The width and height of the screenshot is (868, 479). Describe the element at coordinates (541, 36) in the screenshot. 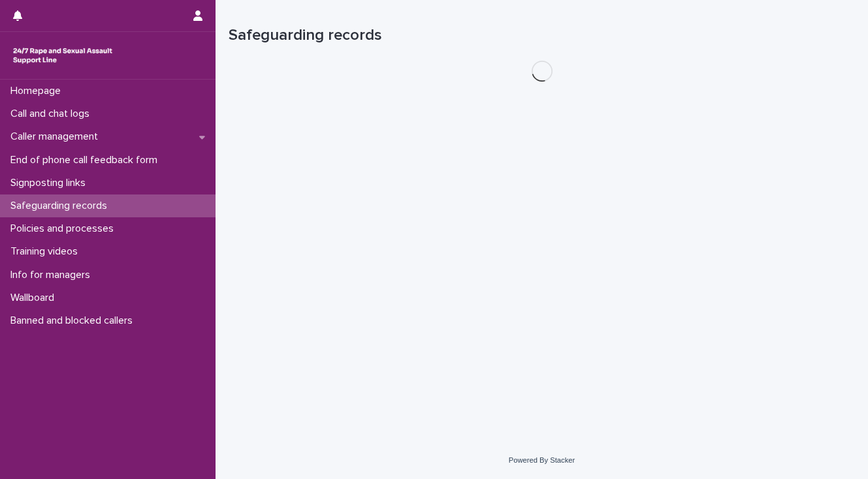

I see `h1: Safeguarding records` at that location.